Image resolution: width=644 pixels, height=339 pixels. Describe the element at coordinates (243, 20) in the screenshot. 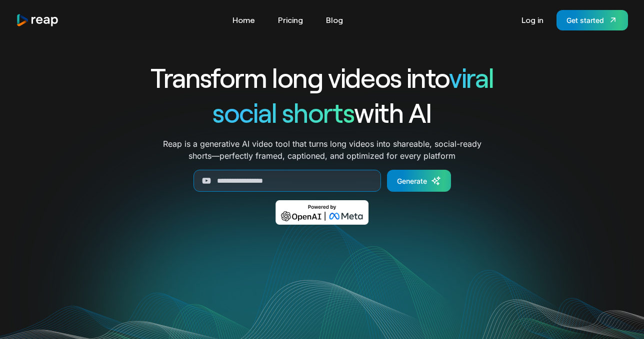

I see `a: Home` at that location.